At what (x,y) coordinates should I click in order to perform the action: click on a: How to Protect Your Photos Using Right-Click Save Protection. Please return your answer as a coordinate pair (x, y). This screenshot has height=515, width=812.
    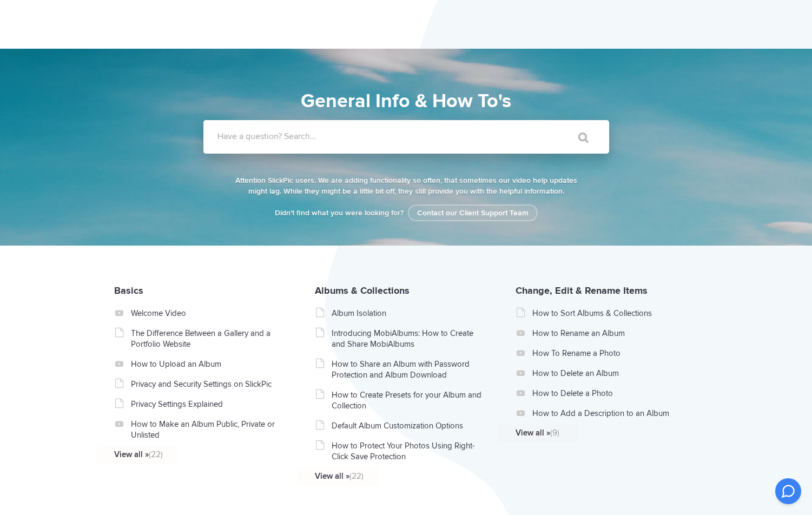
    Looking at the image, I should click on (408, 452).